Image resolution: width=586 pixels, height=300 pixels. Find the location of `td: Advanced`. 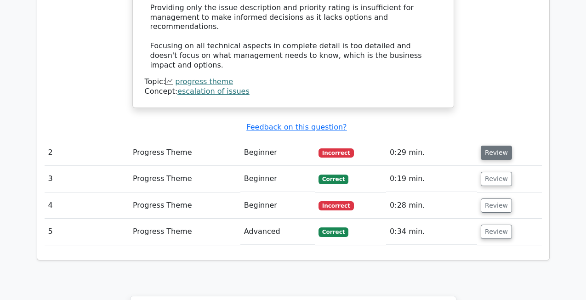

td: Advanced is located at coordinates (278, 232).